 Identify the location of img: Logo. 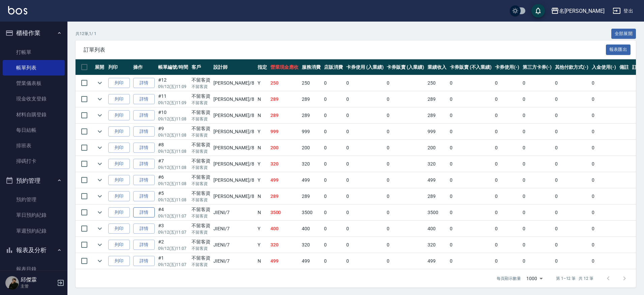
(18, 10).